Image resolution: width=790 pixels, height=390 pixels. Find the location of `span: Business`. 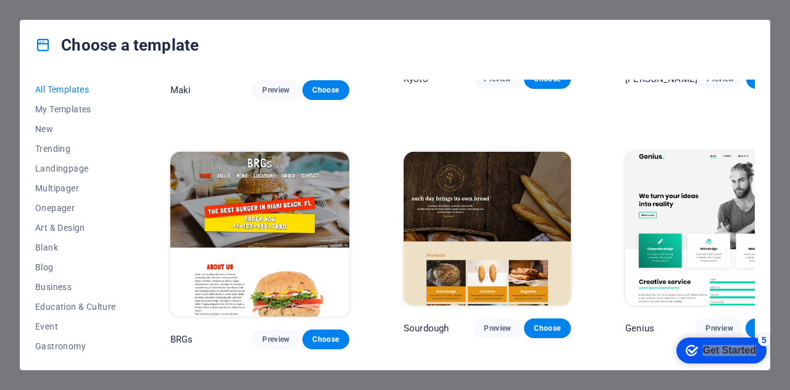

span: Business is located at coordinates (75, 287).